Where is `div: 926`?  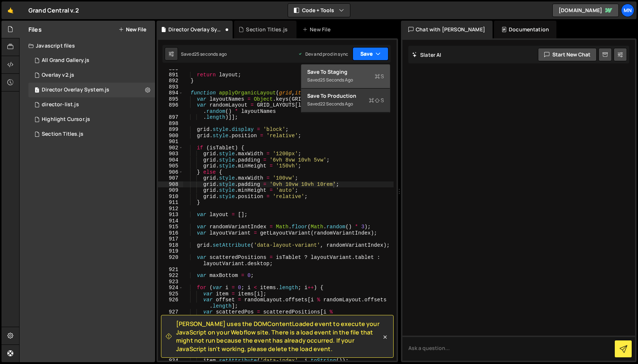 div: 926 is located at coordinates (171, 303).